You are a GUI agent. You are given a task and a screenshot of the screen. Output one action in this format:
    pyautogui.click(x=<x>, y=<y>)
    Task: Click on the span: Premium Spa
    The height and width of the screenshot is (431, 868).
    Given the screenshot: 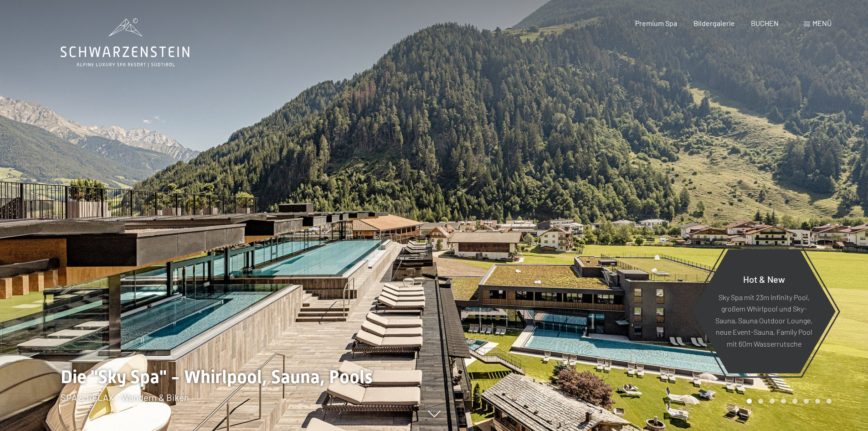 What is the action you would take?
    pyautogui.click(x=656, y=23)
    